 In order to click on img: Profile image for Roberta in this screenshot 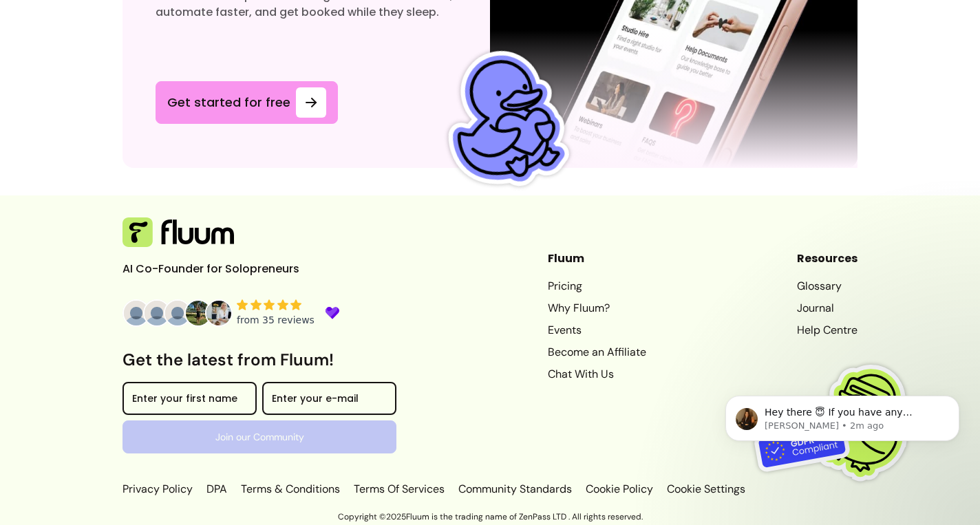, I will do `click(42, 52)`.